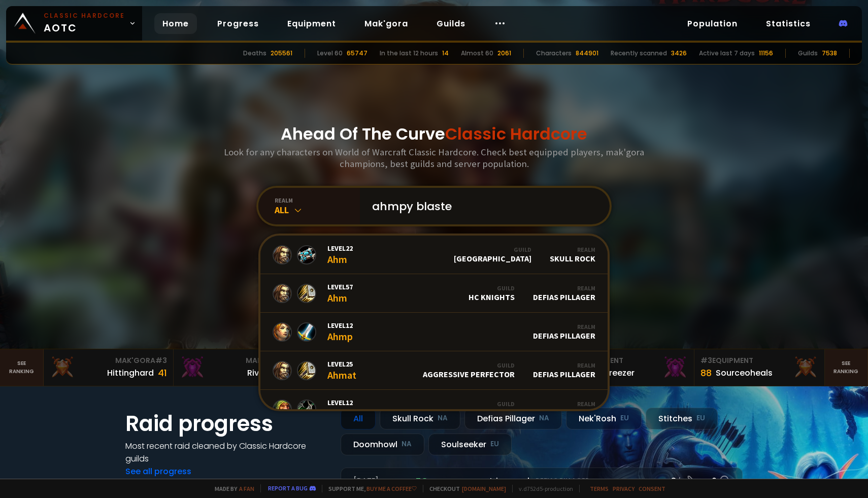  Describe the element at coordinates (652, 488) in the screenshot. I see `a: Consent` at that location.